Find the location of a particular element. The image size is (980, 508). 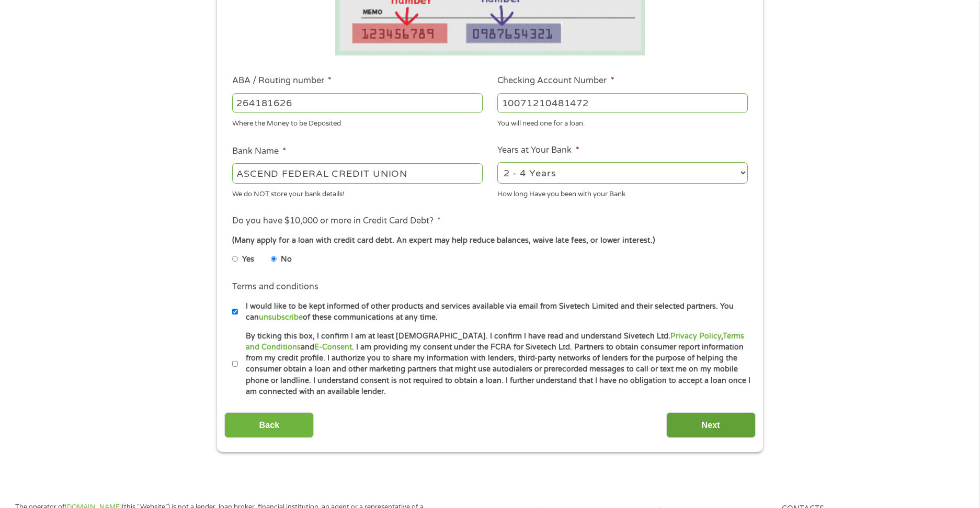

input: Next is located at coordinates (711, 424).